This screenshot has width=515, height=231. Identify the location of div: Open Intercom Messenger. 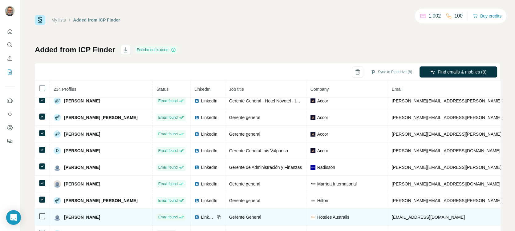
(14, 218).